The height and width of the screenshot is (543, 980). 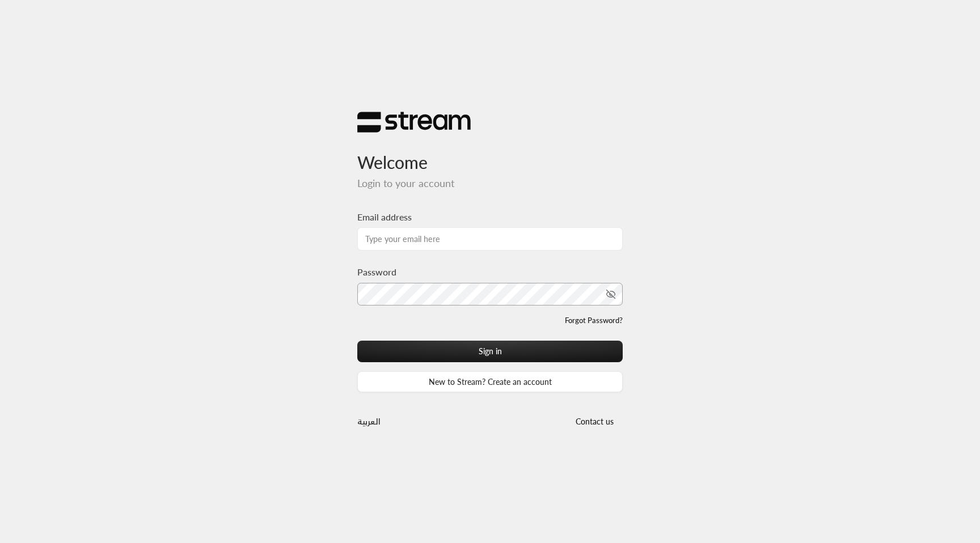 I want to click on h3: Welcome, so click(x=490, y=153).